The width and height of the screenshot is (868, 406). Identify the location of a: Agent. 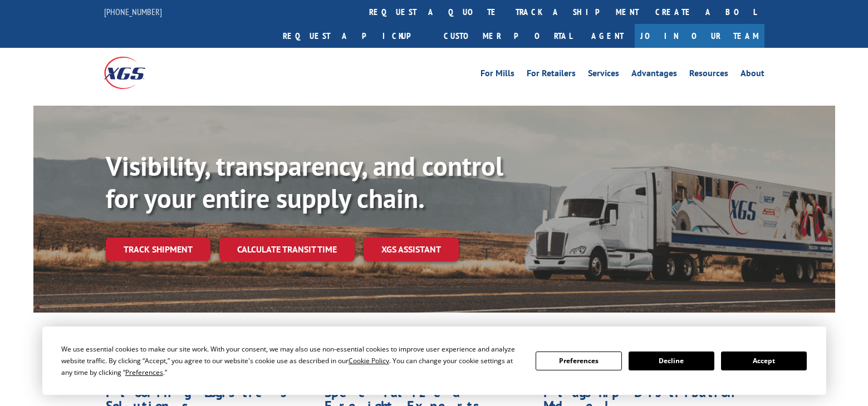
(607, 35).